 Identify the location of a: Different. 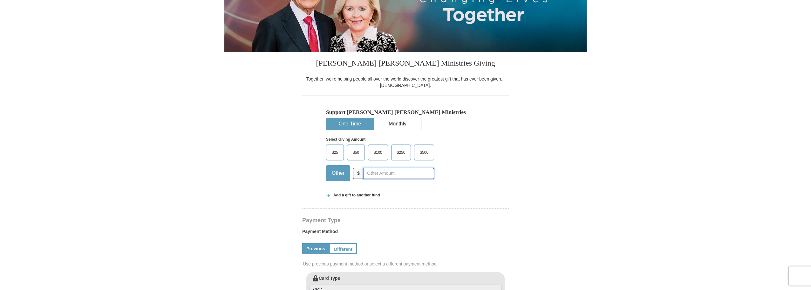
(343, 248).